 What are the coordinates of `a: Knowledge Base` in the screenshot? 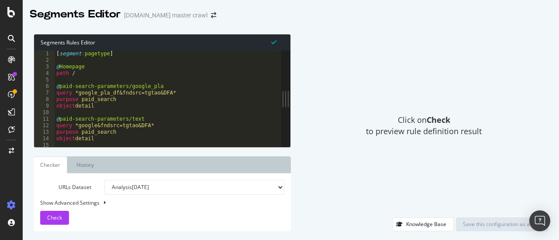 It's located at (422, 224).